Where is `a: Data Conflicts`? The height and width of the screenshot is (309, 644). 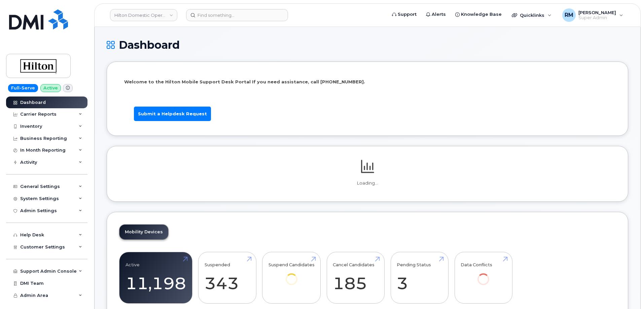
a: Data Conflicts is located at coordinates (483, 275).